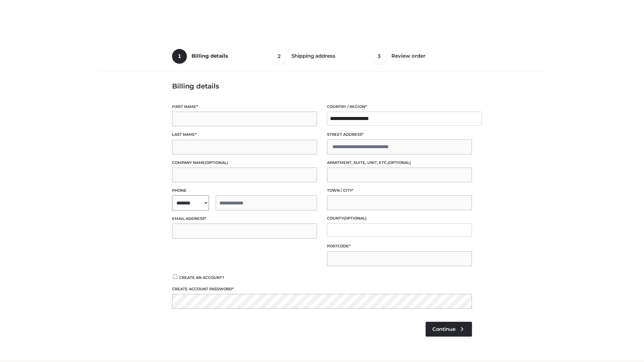 This screenshot has height=362, width=644. Describe the element at coordinates (448, 329) in the screenshot. I see `a: Continue` at that location.